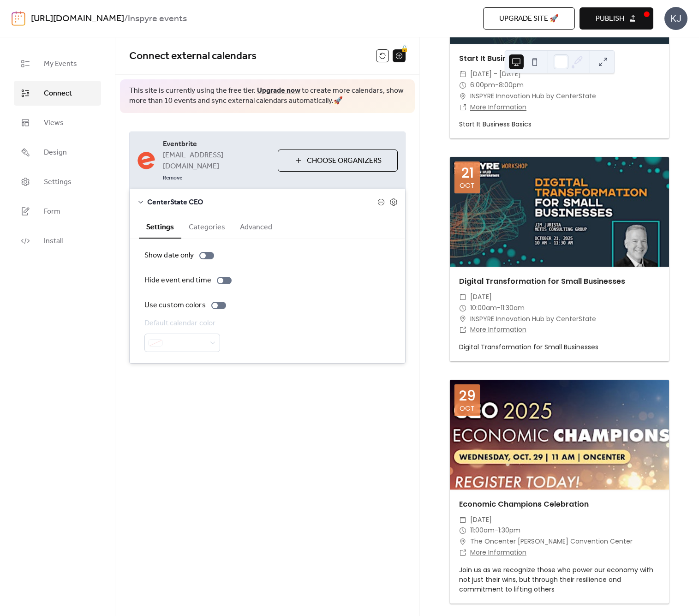  What do you see at coordinates (482, 531) in the screenshot?
I see `span: 11:00am` at bounding box center [482, 531].